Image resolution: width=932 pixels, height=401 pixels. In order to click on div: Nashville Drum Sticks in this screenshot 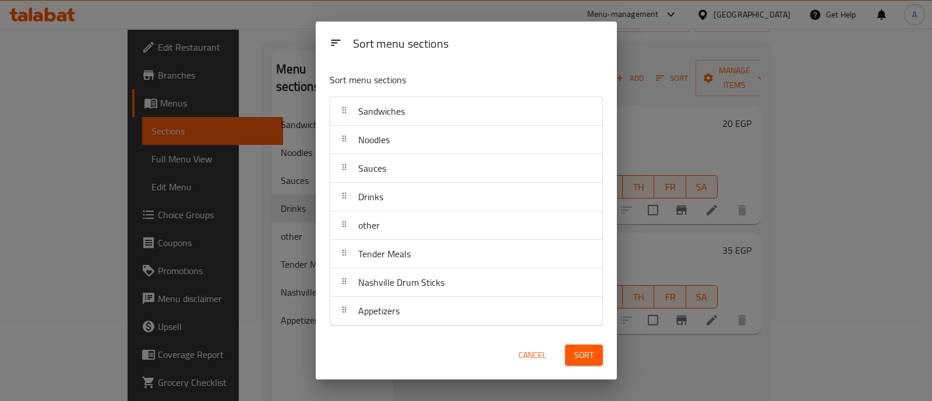, I will do `click(466, 283)`.